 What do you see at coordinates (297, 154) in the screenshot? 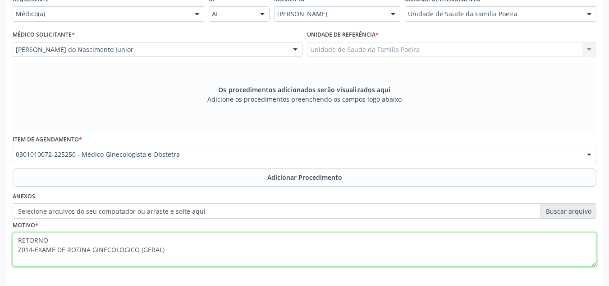
I see `span: 0301010072-225250 - Médico Ginecologista e Obstetra` at bounding box center [297, 154].